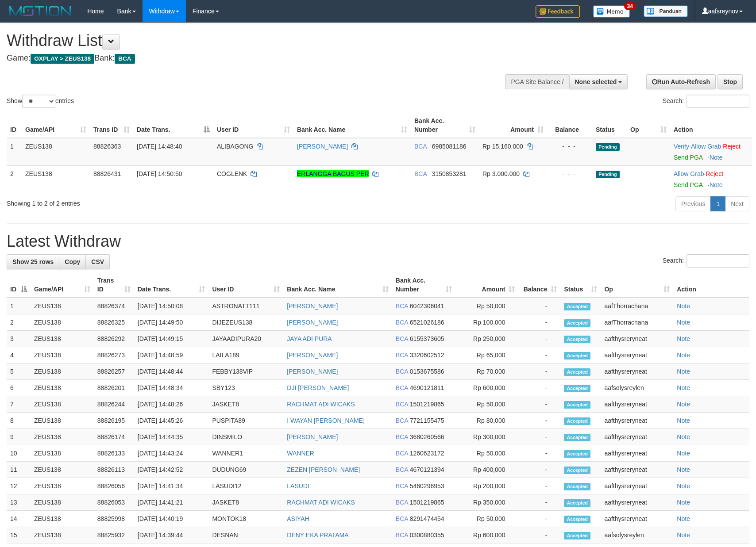 The width and height of the screenshot is (756, 547). I want to click on td: DESNAN, so click(246, 535).